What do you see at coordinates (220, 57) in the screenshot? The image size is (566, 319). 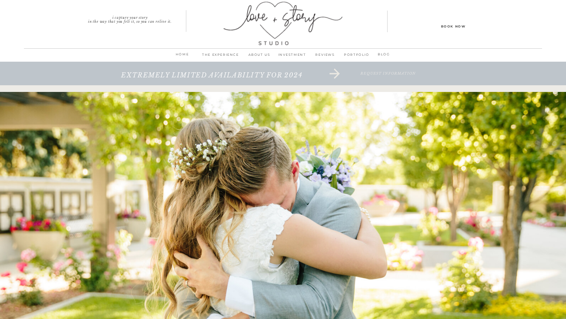 I see `p: THE EXPERIENCE` at bounding box center [220, 57].